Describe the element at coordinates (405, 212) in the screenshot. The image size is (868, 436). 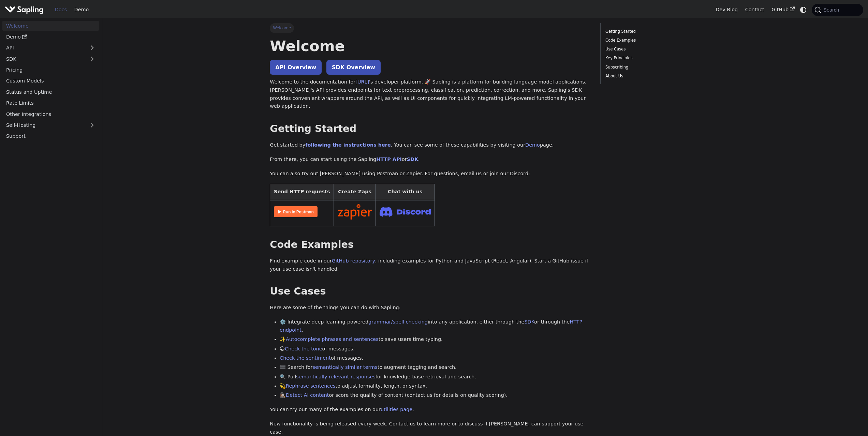
I see `img: Join Discord` at that location.